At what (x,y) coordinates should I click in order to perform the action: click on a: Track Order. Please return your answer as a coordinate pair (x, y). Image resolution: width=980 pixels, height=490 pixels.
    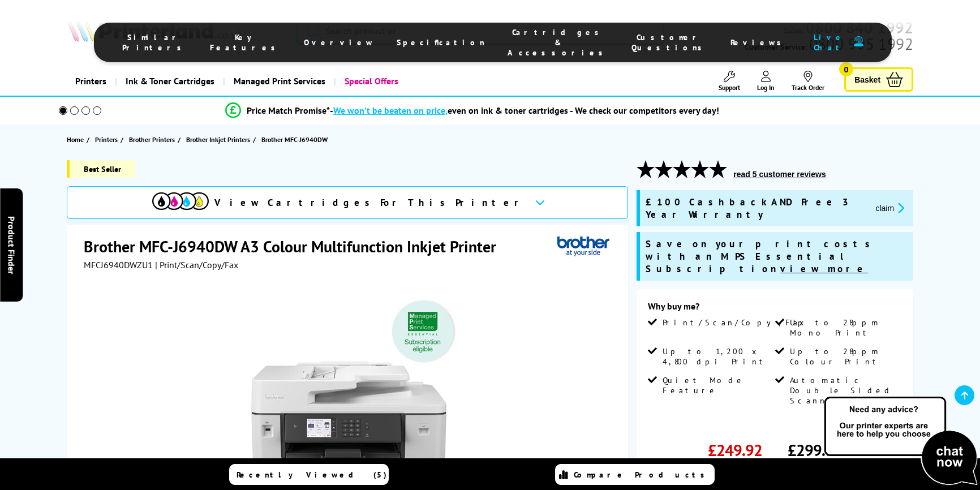
    Looking at the image, I should click on (808, 81).